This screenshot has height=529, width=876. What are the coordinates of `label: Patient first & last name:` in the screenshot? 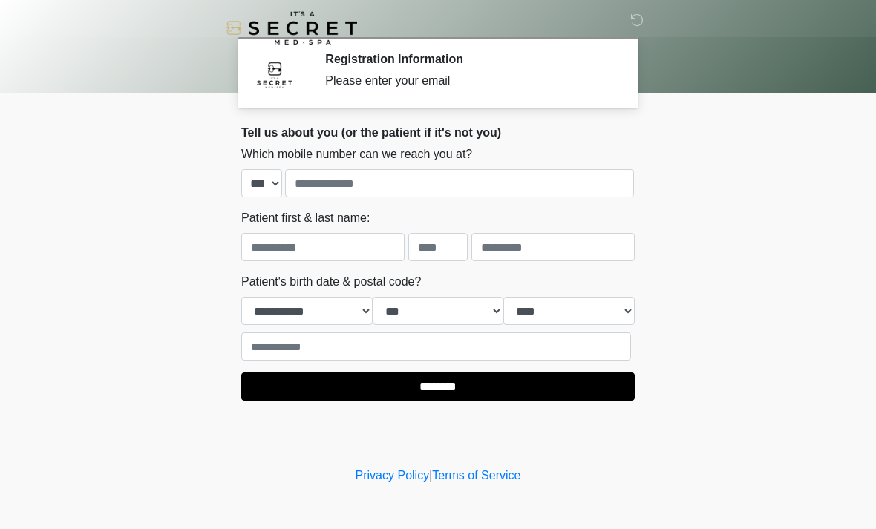 It's located at (305, 218).